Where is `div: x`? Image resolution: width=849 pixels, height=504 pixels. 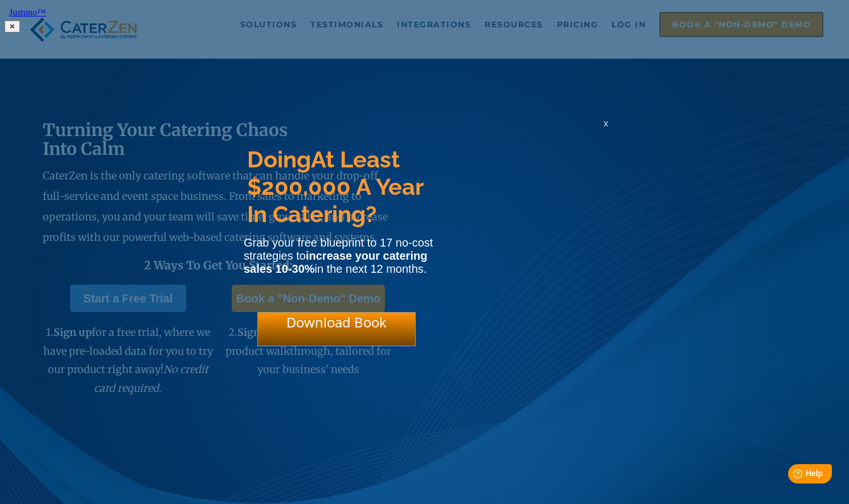 div: x is located at coordinates (606, 129).